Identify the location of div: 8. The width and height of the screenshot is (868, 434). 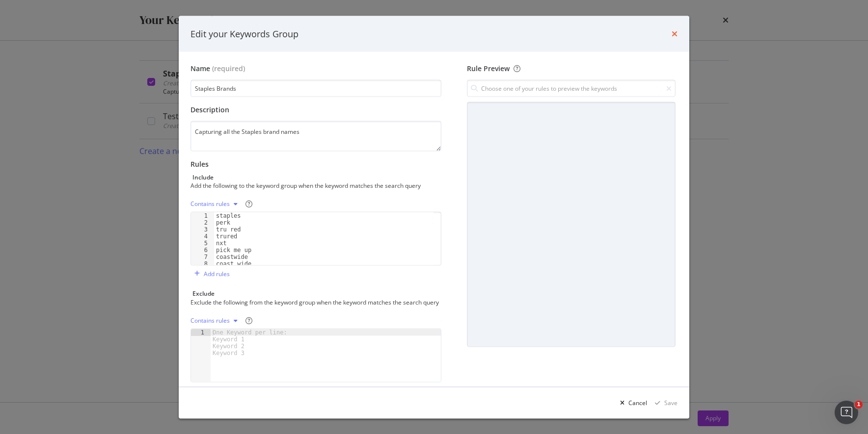
(202, 264).